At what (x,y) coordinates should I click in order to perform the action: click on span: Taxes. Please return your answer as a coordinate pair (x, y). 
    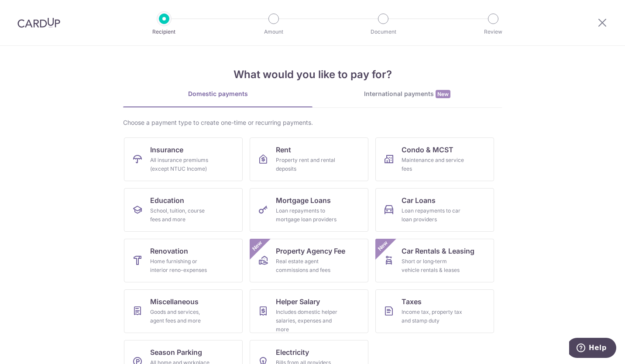
    Looking at the image, I should click on (411, 301).